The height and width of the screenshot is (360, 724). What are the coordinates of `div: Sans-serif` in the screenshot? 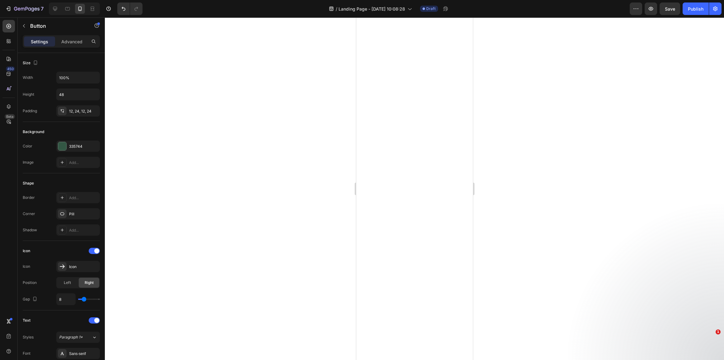 It's located at (84, 353).